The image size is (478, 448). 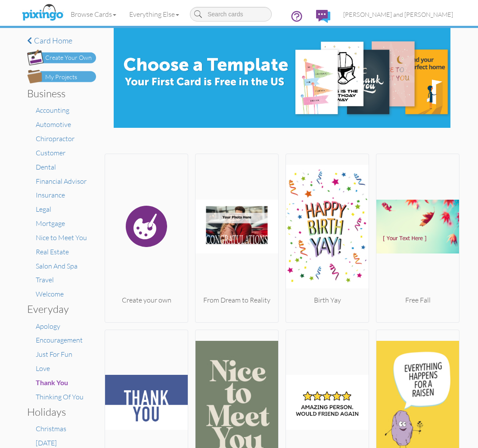 I want to click on a: Browse Cards, so click(x=93, y=14).